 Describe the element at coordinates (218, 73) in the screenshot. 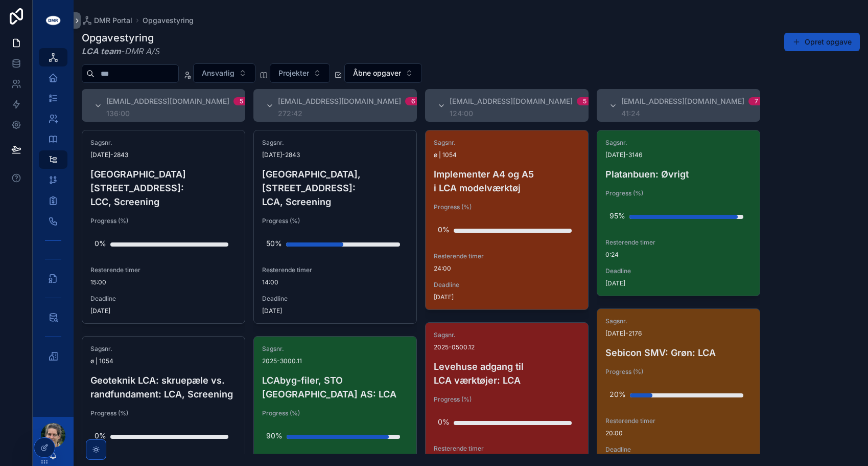

I see `span: Ansvarlig` at that location.